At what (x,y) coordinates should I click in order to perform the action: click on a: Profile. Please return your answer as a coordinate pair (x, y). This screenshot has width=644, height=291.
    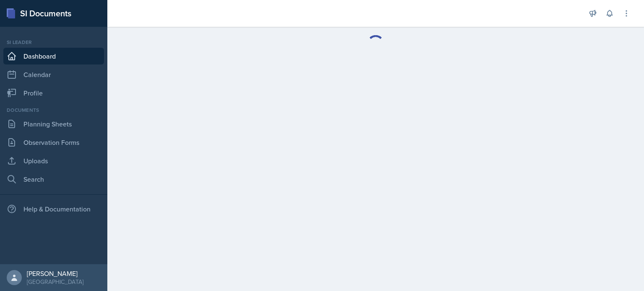
    Looking at the image, I should click on (53, 93).